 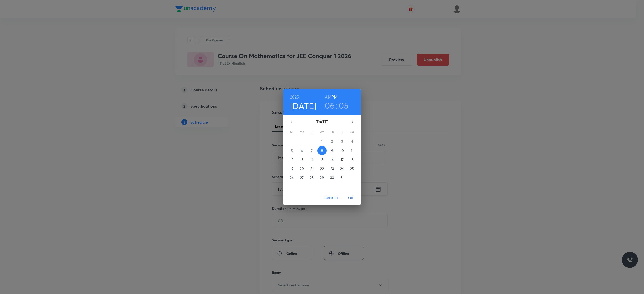 What do you see at coordinates (344, 105) in the screenshot?
I see `h3: 05` at bounding box center [344, 105].